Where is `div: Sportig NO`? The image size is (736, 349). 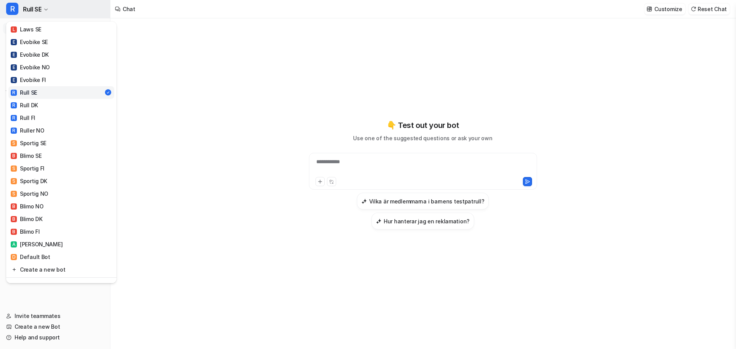 div: Sportig NO is located at coordinates (30, 194).